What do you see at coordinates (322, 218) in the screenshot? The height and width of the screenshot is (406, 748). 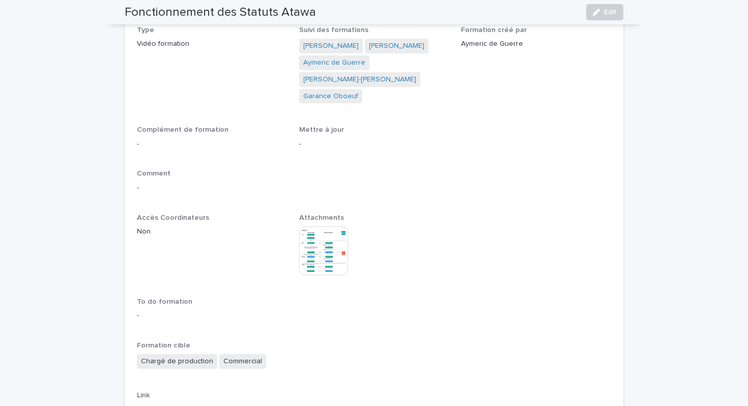 I see `span: Attachments` at bounding box center [322, 218].